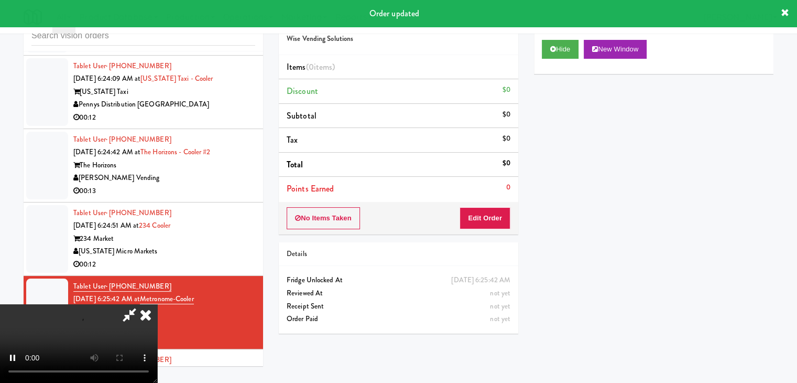 The width and height of the screenshot is (797, 383). Describe the element at coordinates (323, 67) in the screenshot. I see `ng-pluralize: items` at that location.